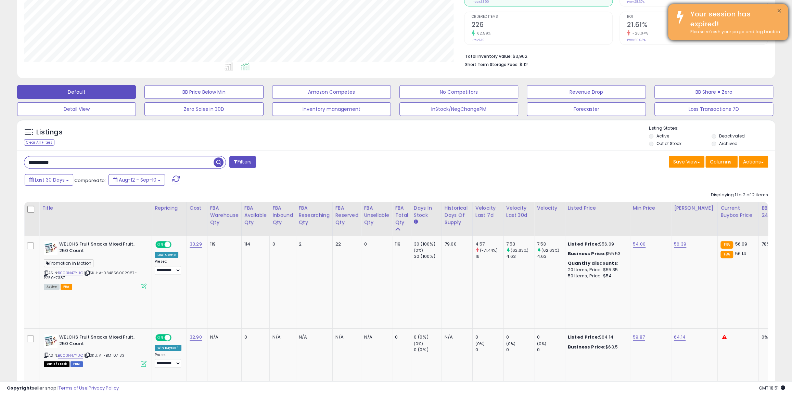 This screenshot has height=395, width=792. I want to click on span: | SKU: A-FBM-07133, so click(104, 355).